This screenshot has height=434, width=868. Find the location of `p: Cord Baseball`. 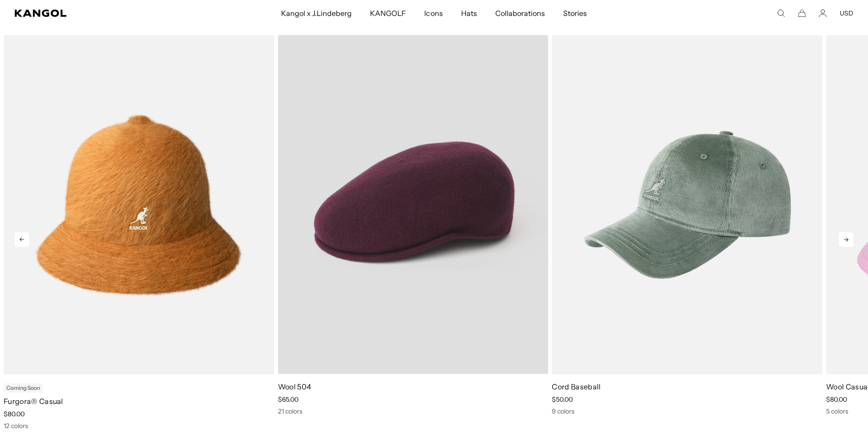

p: Cord Baseball is located at coordinates (687, 387).